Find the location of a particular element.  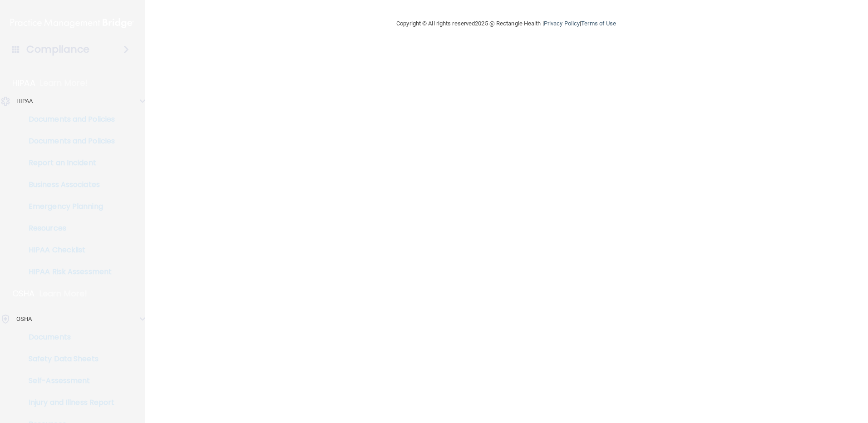

p: HIPAA Risk Assessment is located at coordinates (68, 272).